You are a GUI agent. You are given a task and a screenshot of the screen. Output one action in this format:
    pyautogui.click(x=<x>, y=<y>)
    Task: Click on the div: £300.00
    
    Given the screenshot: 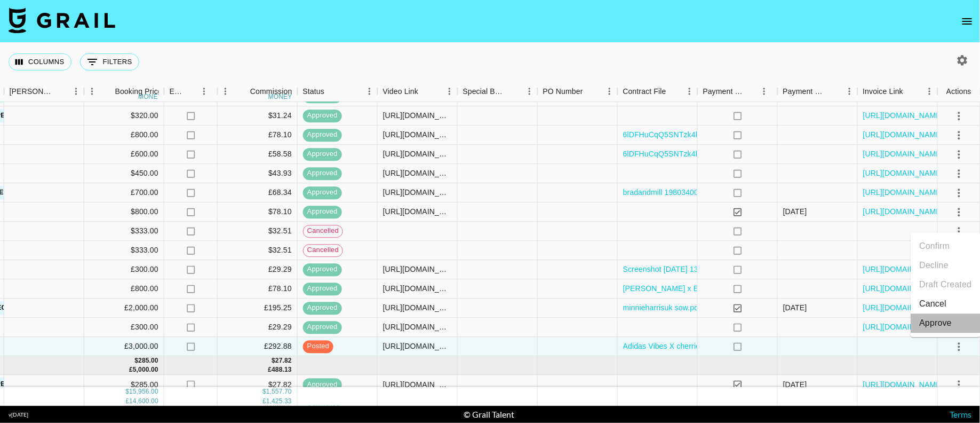 What is the action you would take?
    pyautogui.click(x=125, y=270)
    